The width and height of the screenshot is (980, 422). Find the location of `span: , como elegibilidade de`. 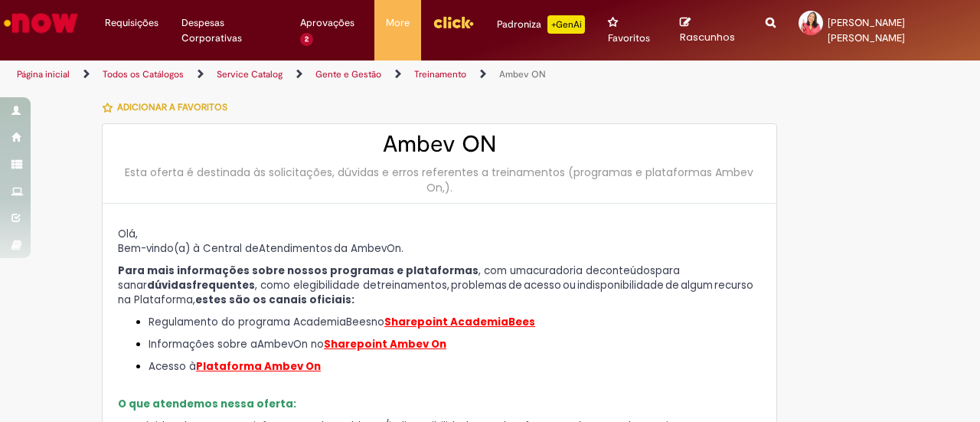

span: , como elegibilidade de is located at coordinates (316, 285).